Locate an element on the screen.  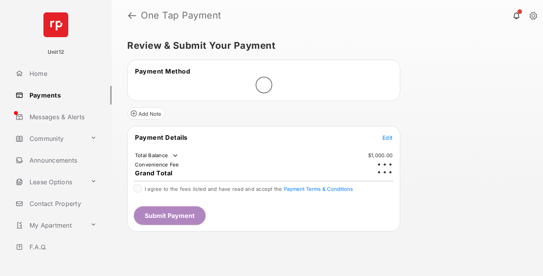
h5: Review & Submit Your Payment is located at coordinates (324, 46).